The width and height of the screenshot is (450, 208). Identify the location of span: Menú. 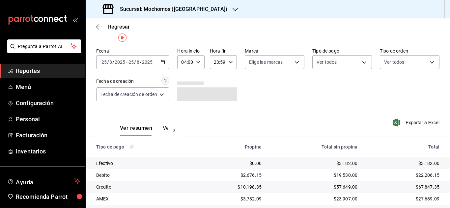
(48, 87).